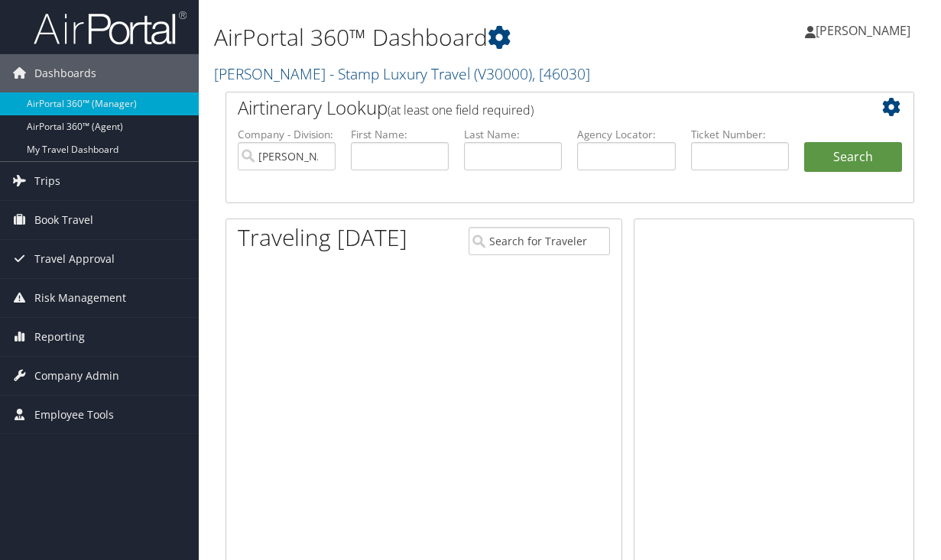  What do you see at coordinates (80, 298) in the screenshot?
I see `span: Risk Management` at bounding box center [80, 298].